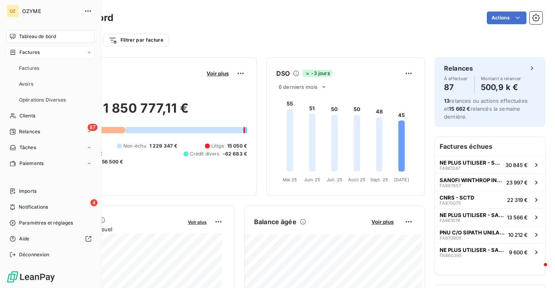 Image resolution: width=555 pixels, height=288 pixels. Describe the element at coordinates (50, 239) in the screenshot. I see `a: Aide` at that location.